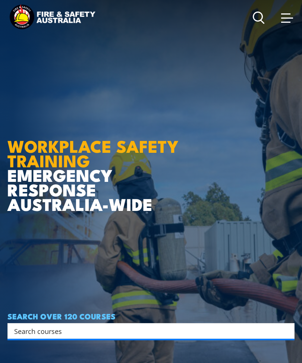 The width and height of the screenshot is (302, 363). What do you see at coordinates (147, 331) in the screenshot?
I see `form: Search form` at bounding box center [147, 331].